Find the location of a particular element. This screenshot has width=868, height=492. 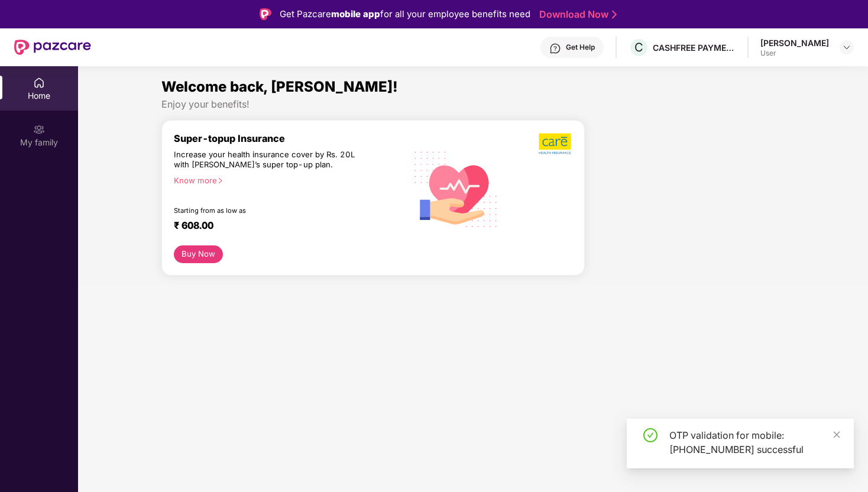

img: svg+xml;base64,PHN2ZyBpZD0iRHJvcGRvd24tMzJ4MzIiIHhtbG5zPSJodHRwOi8vd3d3LnczLm9yZy8yMDAwL3N2ZyIgd2... is located at coordinates (847, 47).